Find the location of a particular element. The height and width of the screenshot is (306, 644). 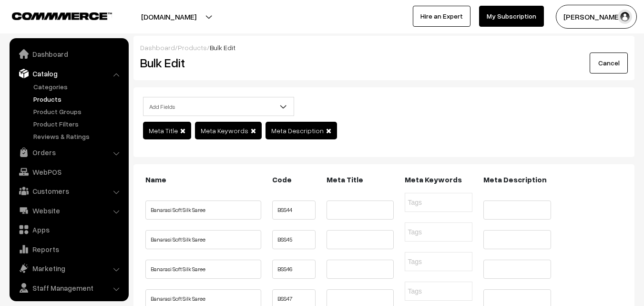

b: Name is located at coordinates (156, 179).